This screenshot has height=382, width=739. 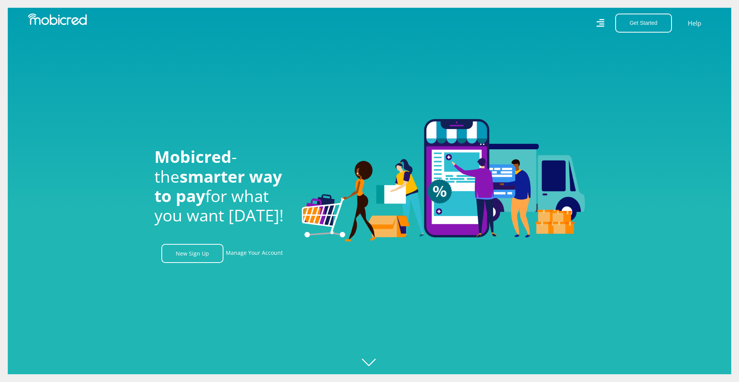 What do you see at coordinates (193, 156) in the screenshot?
I see `span: Mobicred` at bounding box center [193, 156].